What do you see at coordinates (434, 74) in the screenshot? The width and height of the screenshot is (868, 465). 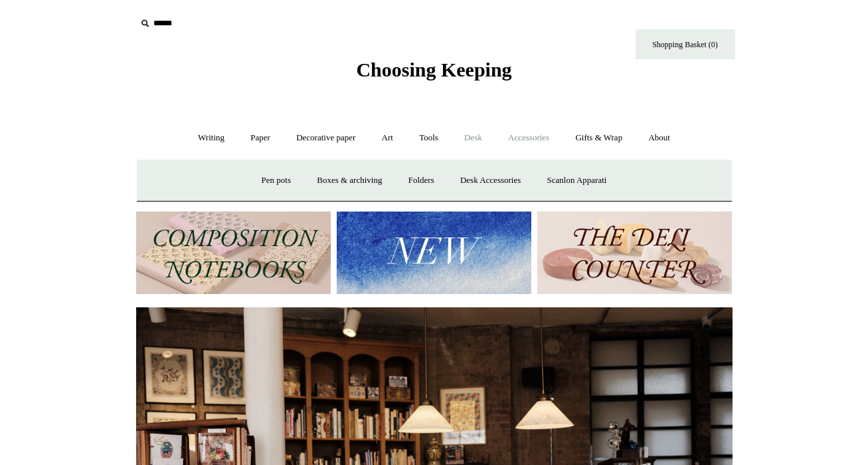 I see `a: Choosing Keeping` at bounding box center [434, 74].